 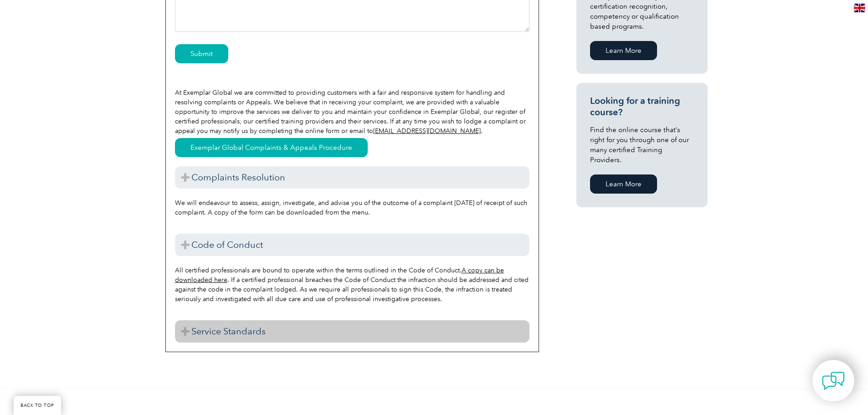 What do you see at coordinates (352, 177) in the screenshot?
I see `h3: Complaints Resolution` at bounding box center [352, 177].